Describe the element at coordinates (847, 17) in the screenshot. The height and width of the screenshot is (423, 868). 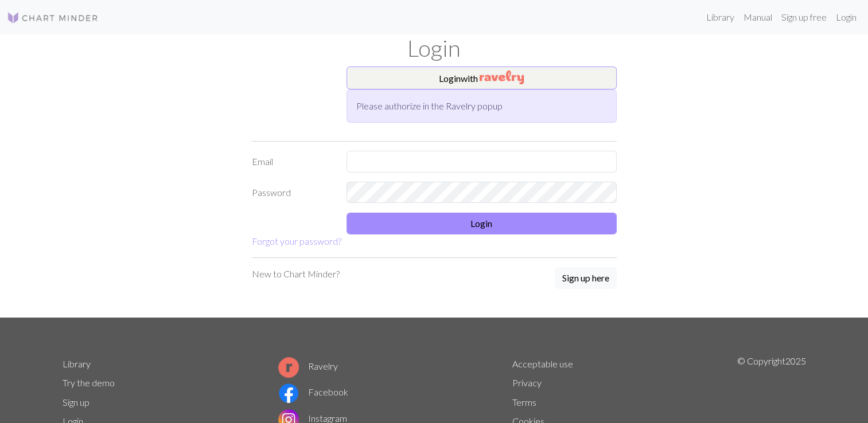
I see `a: Login` at that location.